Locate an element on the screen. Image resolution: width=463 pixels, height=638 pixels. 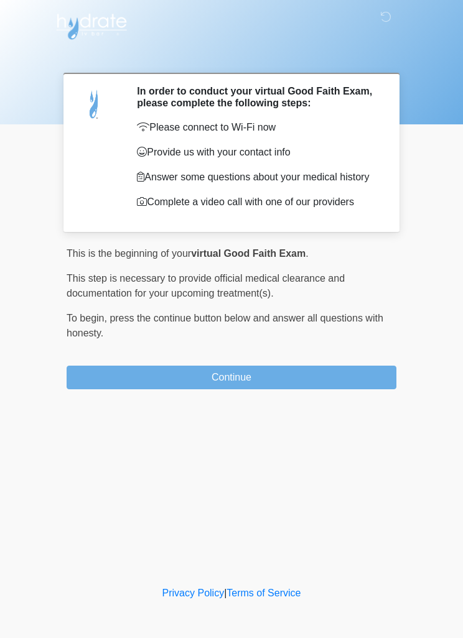
span: This is the beginning of your is located at coordinates (129, 253).